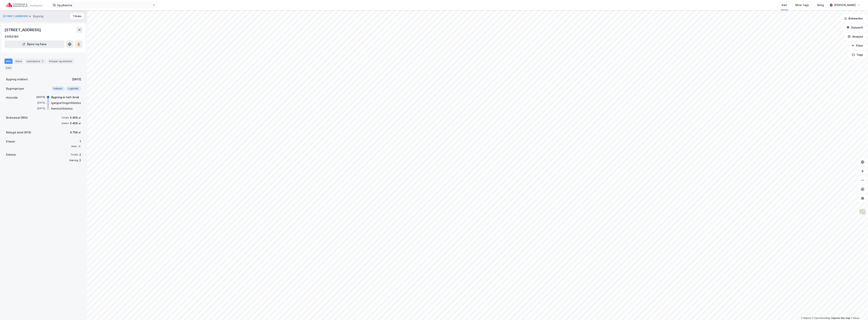  I want to click on div: Bygningstype, so click(15, 89).